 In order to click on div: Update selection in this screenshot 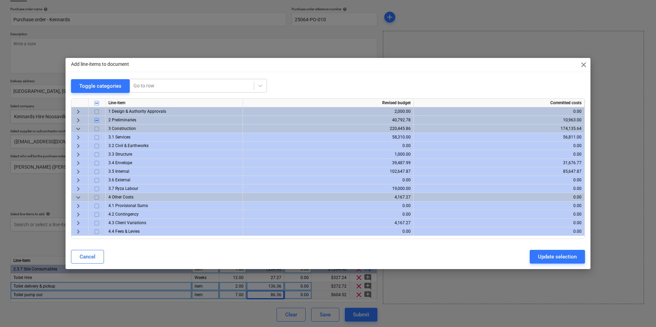, I will do `click(557, 257)`.